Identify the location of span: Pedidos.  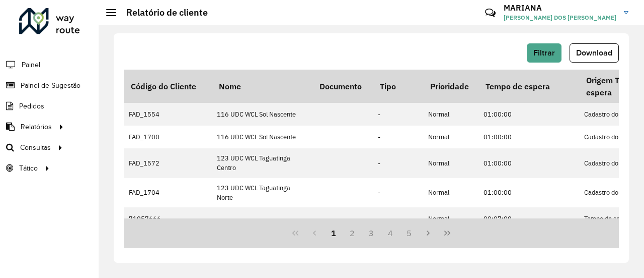
(32, 106).